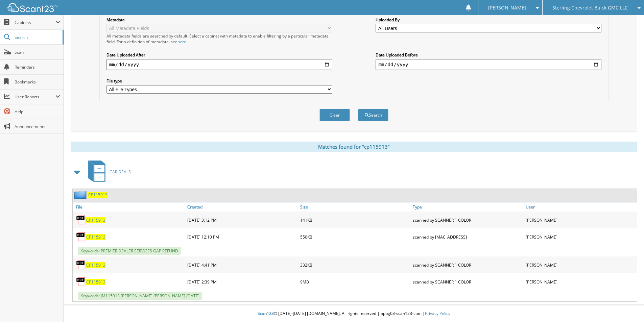 The width and height of the screenshot is (644, 322). What do you see at coordinates (37, 52) in the screenshot?
I see `span: Scan` at bounding box center [37, 52].